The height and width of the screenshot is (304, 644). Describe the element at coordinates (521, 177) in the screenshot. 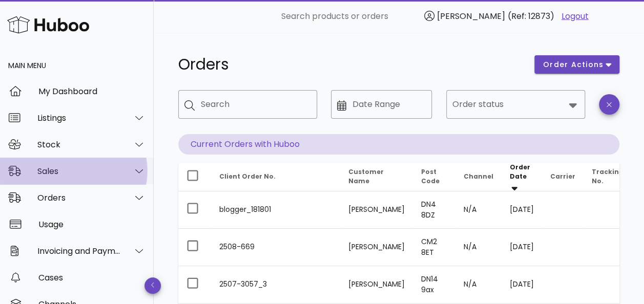

I see `th: Order Date: Sorted descending. Activate to remove sorting.` at that location.